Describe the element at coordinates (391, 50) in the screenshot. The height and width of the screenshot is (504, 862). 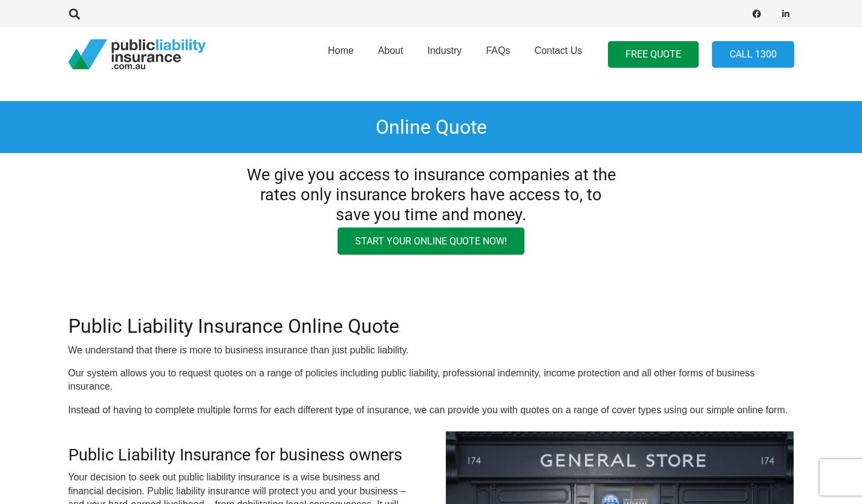
I see `span: About` at that location.